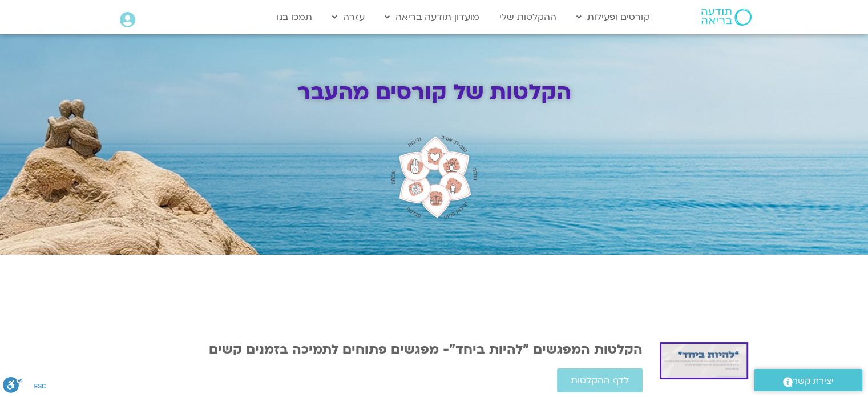 The image size is (868, 397). Describe the element at coordinates (813, 381) in the screenshot. I see `span: יצירת קשר` at that location.